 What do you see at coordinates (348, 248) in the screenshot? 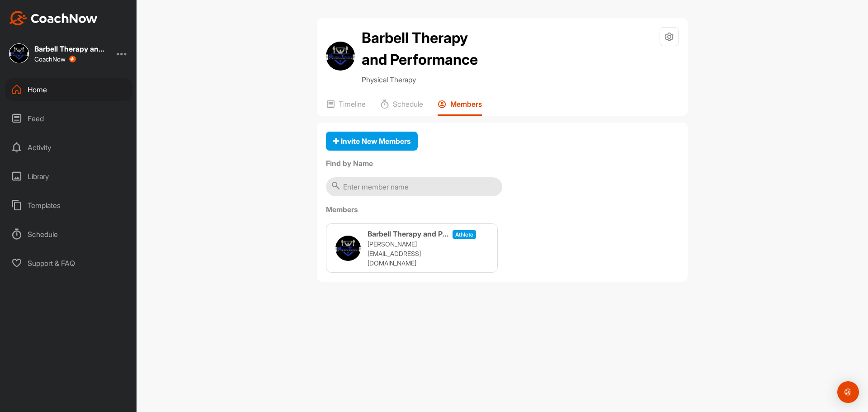
I see `img: user` at bounding box center [348, 248].